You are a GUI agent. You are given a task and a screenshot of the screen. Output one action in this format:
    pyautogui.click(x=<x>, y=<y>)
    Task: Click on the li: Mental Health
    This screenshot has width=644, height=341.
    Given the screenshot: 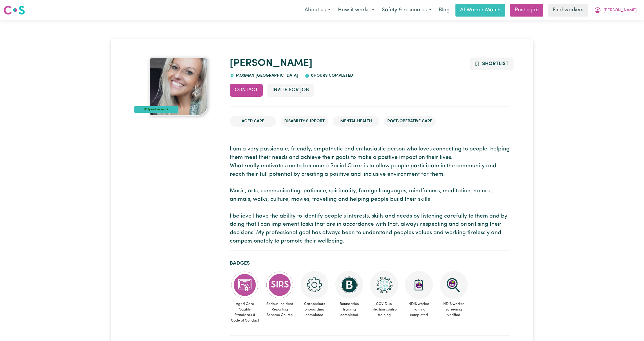 What is the action you would take?
    pyautogui.click(x=356, y=122)
    